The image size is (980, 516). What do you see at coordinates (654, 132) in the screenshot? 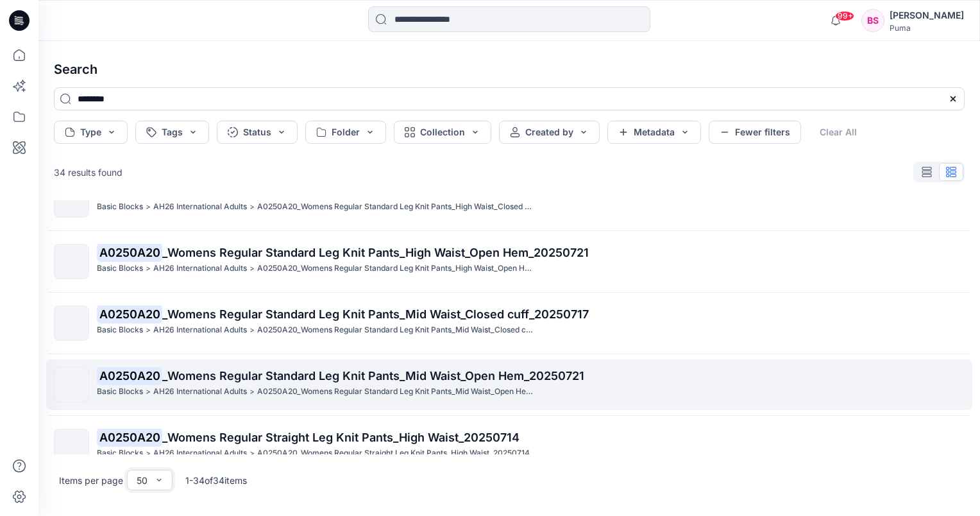
I see `button: Metadata` at bounding box center [654, 132].